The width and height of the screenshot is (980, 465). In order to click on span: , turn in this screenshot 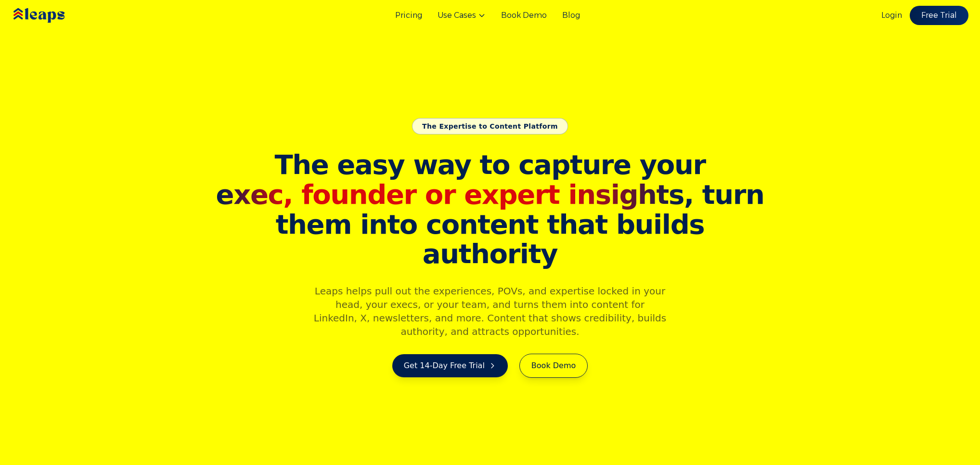, I will do `click(490, 194)`.